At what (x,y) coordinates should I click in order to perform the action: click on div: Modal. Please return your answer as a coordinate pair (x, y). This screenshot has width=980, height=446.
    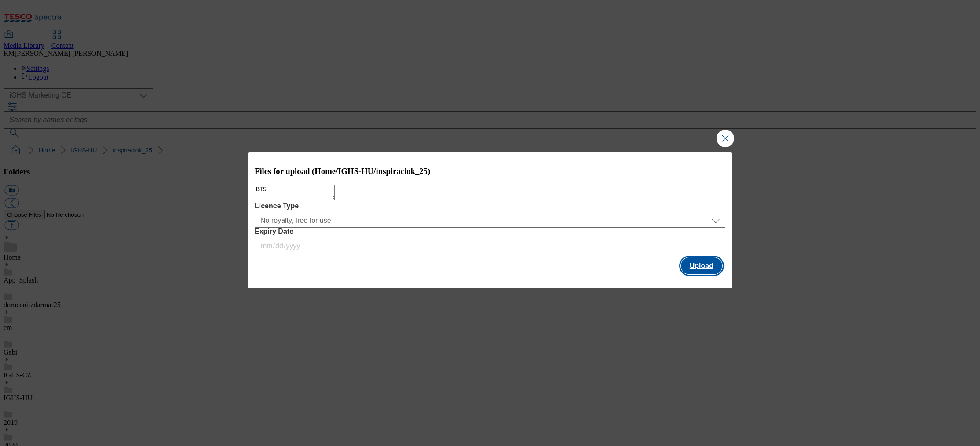
    Looking at the image, I should click on (490, 220).